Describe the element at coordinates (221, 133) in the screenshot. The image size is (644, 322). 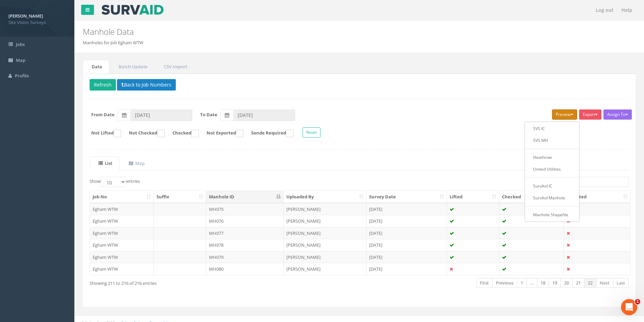
I see `label: Not Exported` at that location.